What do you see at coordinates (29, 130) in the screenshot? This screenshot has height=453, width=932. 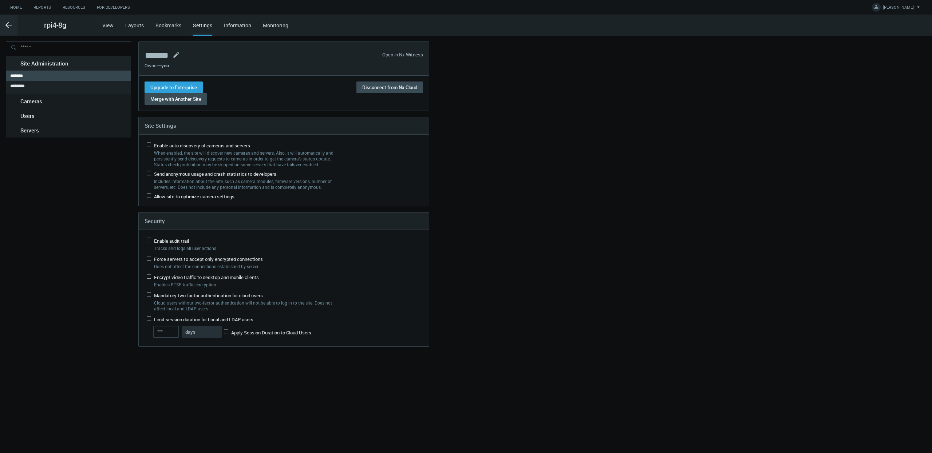 I see `span: Servers` at bounding box center [29, 130].